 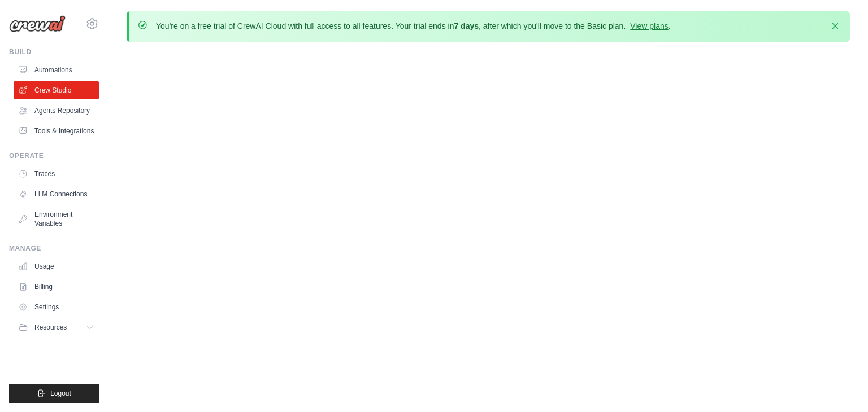 I want to click on a: Usage, so click(x=56, y=267).